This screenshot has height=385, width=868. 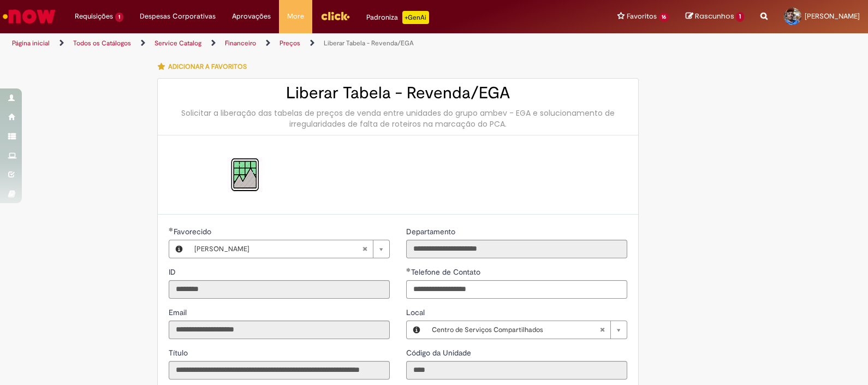 I want to click on span: Rascunhos, so click(x=714, y=16).